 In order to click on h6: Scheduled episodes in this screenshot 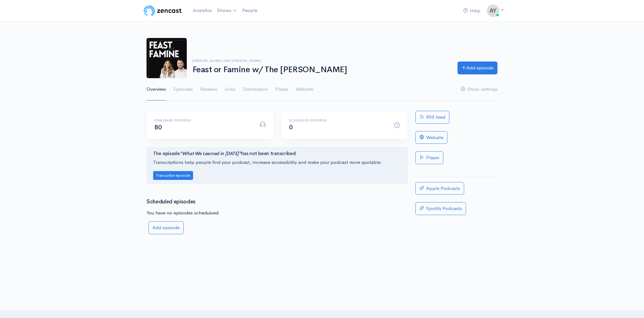, I will do `click(338, 121)`.